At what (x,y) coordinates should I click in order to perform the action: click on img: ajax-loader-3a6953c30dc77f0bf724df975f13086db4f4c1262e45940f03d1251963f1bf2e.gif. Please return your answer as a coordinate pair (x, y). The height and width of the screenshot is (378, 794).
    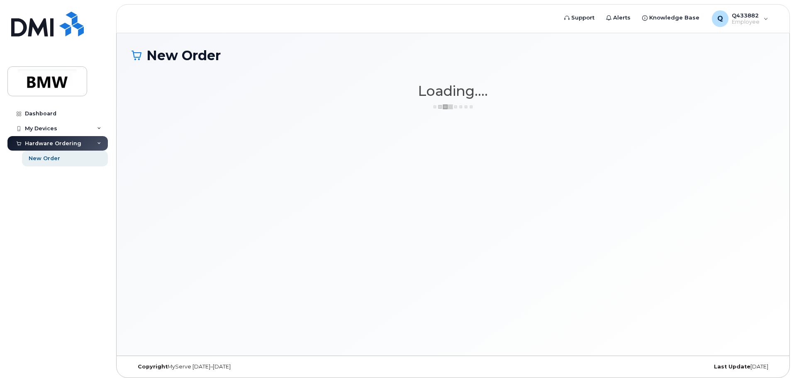
    Looking at the image, I should click on (453, 107).